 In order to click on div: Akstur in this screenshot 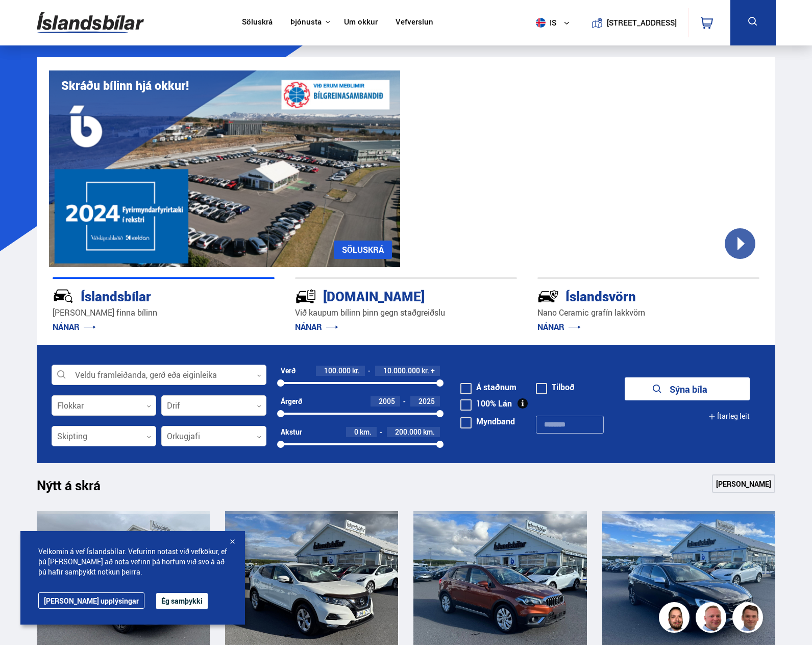, I will do `click(292, 432)`.